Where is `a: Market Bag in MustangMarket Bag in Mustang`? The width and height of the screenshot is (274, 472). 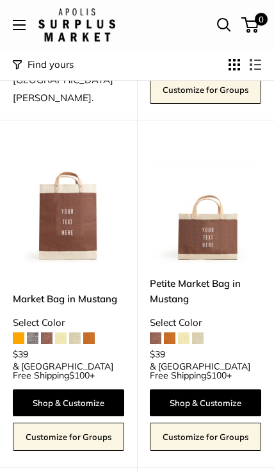
a: Market Bag in MustangMarket Bag in Mustang is located at coordinates (69, 208).